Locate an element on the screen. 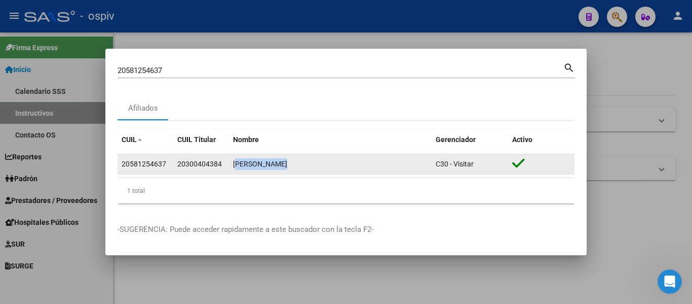 This screenshot has width=692, height=304. datatable-header-cell: Nombre is located at coordinates (330, 139).